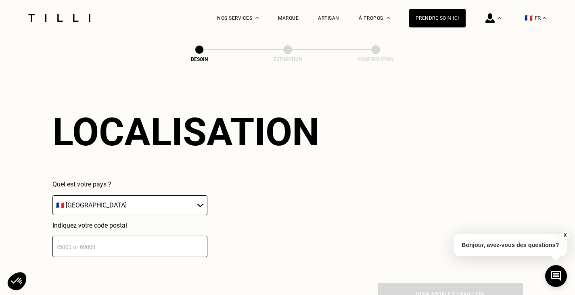 Image resolution: width=575 pixels, height=295 pixels. What do you see at coordinates (437, 18) in the screenshot?
I see `a: Prendre soin ici` at bounding box center [437, 18].